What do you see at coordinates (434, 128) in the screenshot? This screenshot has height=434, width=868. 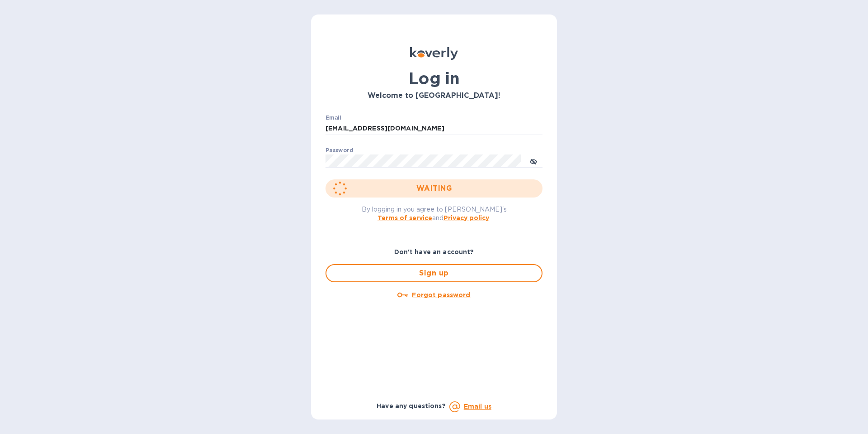 I see `input: Enter email address` at bounding box center [434, 128].